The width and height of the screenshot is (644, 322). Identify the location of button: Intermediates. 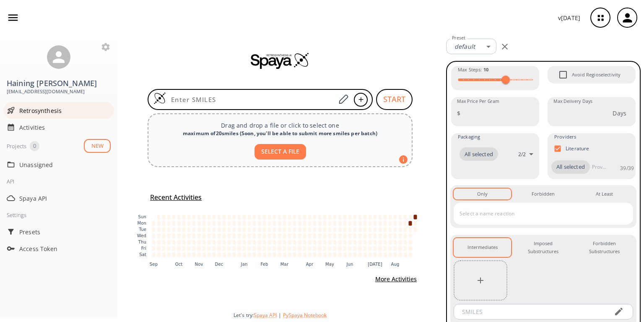
(482, 247).